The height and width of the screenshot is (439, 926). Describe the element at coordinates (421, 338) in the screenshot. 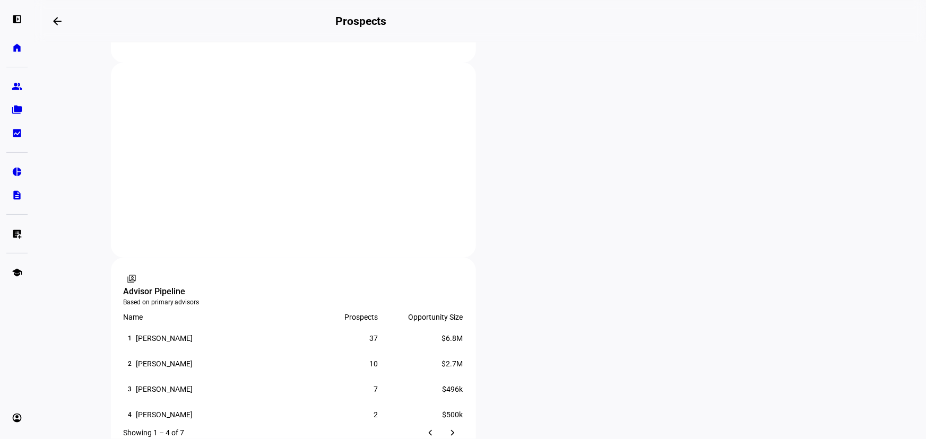

I see `div: $6.8M` at that location.